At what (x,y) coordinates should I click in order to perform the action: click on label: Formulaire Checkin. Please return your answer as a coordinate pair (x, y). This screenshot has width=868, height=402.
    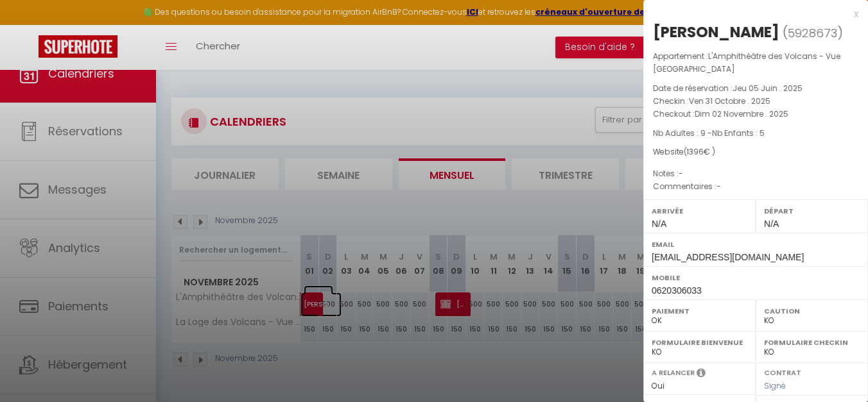
    Looking at the image, I should click on (812, 342).